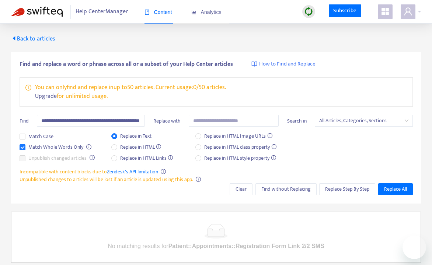 Image resolution: width=432 pixels, height=265 pixels. Describe the element at coordinates (254, 64) in the screenshot. I see `img: image-link` at that location.